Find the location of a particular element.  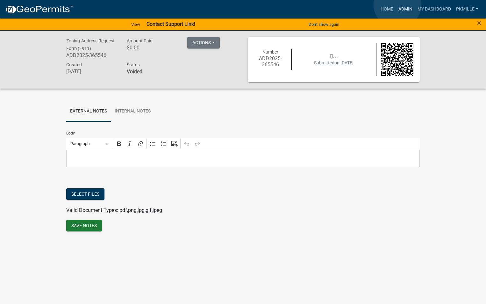

h6: $0.00 is located at coordinates (152, 47).